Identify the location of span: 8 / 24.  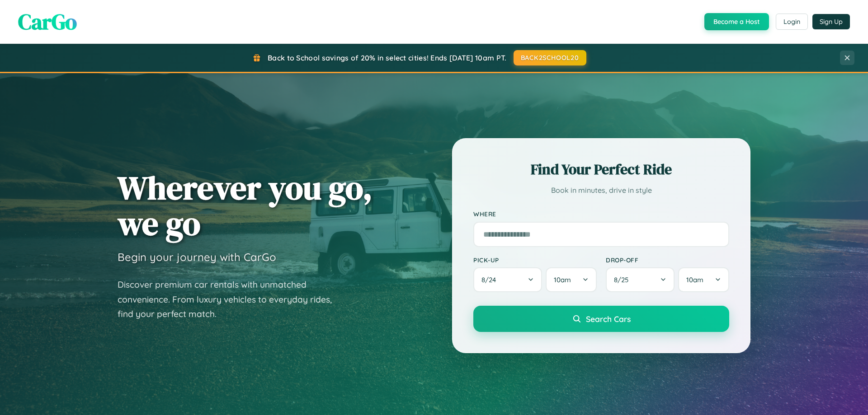
(491, 280).